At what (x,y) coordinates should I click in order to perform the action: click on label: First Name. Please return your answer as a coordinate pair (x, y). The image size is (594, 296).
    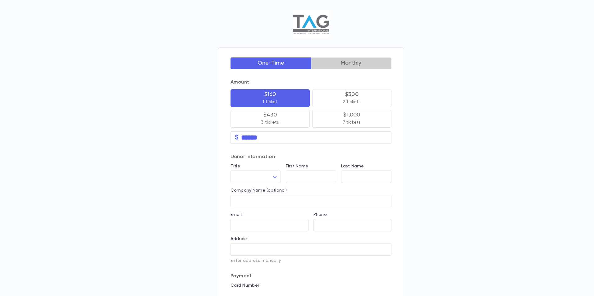
    Looking at the image, I should click on (297, 166).